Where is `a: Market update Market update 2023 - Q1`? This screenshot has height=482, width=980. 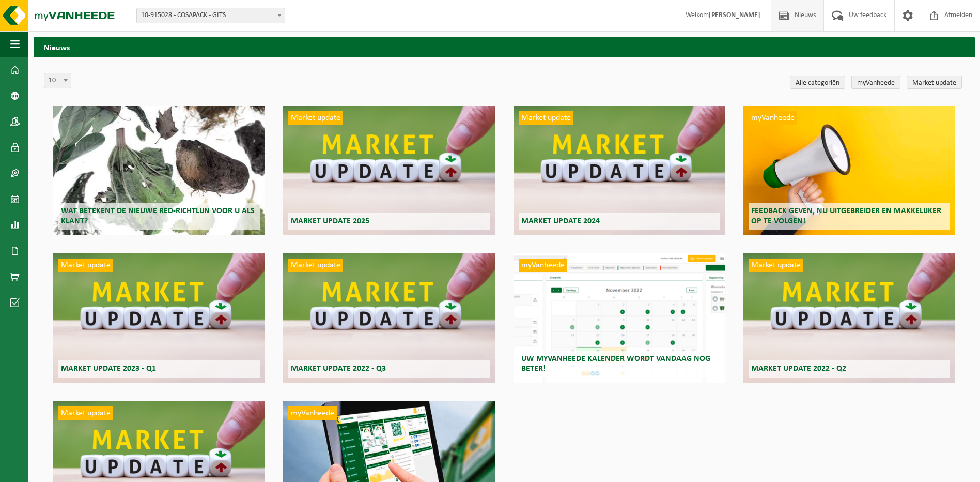 a: Market update Market update 2023 - Q1 is located at coordinates (159, 318).